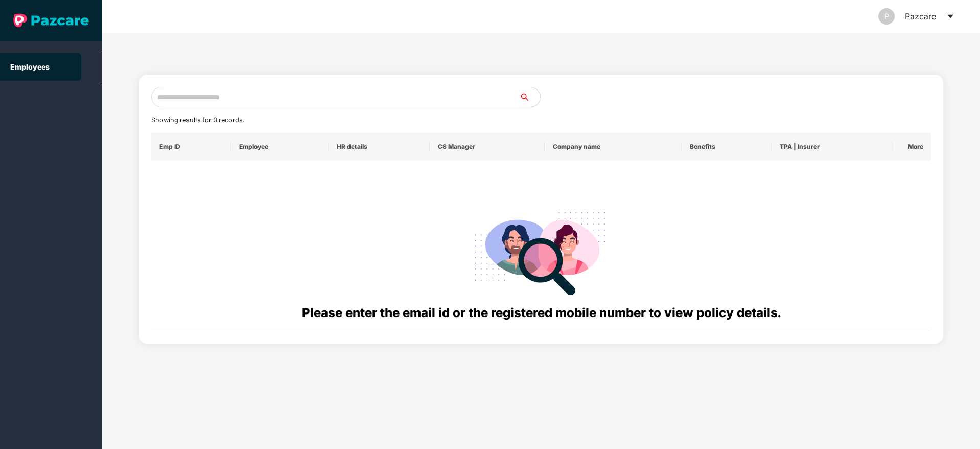 Image resolution: width=980 pixels, height=449 pixels. I want to click on span: P, so click(887, 17).